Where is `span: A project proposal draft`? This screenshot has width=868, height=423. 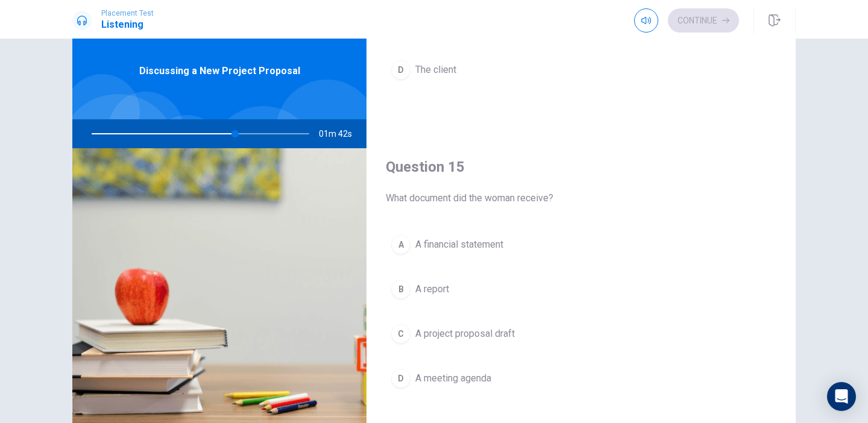 span: A project proposal draft is located at coordinates (465, 334).